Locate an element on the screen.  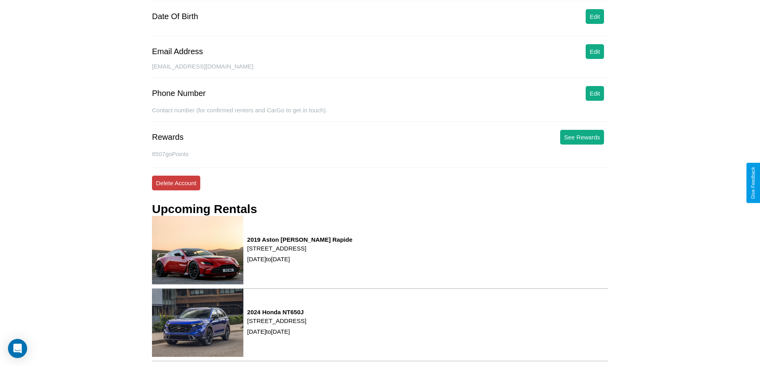
button: Delete Account is located at coordinates (176, 183).